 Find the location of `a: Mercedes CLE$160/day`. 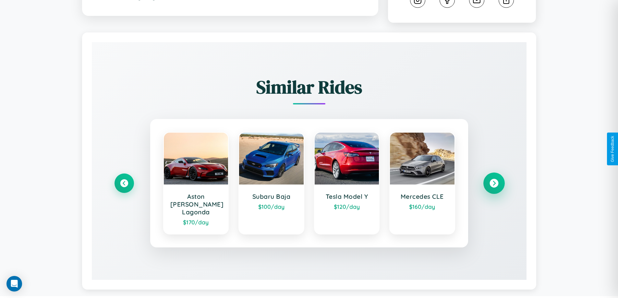

a: Mercedes CLE$160/day is located at coordinates (422, 183).